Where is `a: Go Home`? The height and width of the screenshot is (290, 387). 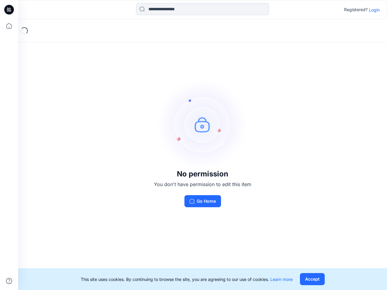 a: Go Home is located at coordinates (202, 201).